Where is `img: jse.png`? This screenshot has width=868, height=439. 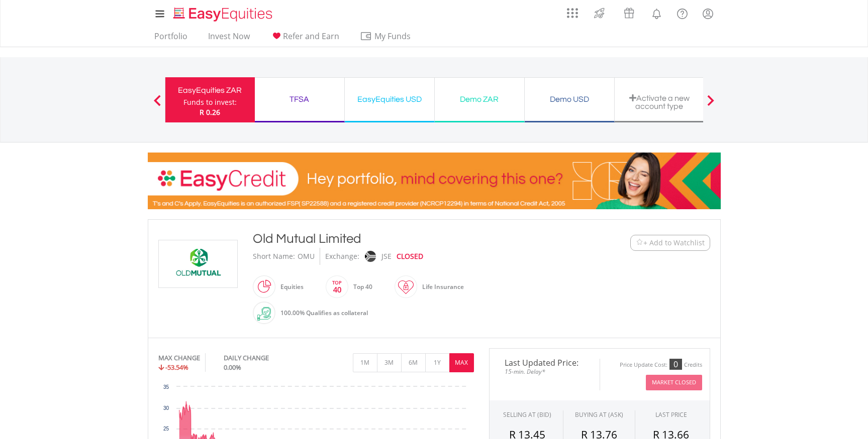
img: jse.png is located at coordinates (370, 257).